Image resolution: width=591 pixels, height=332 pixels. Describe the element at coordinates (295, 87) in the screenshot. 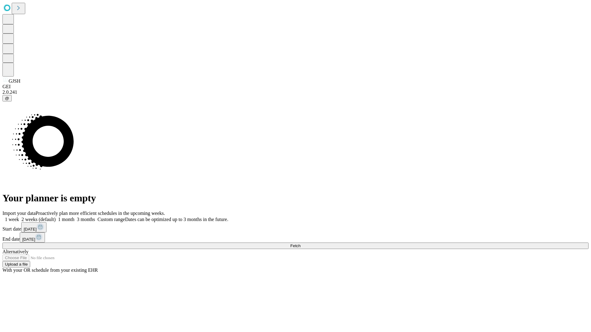

I see `div: GEI` at that location.